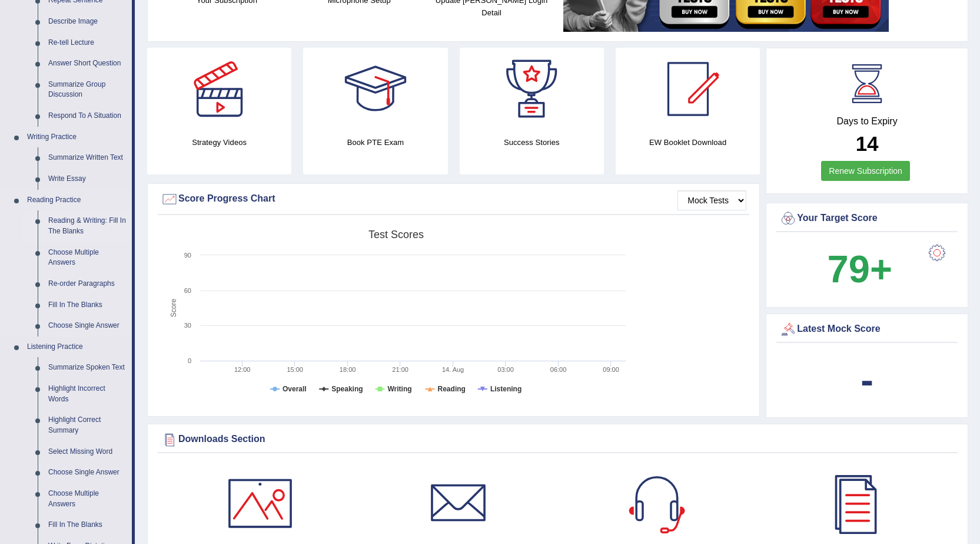  Describe the element at coordinates (396, 235) in the screenshot. I see `tspan: Test scores` at that location.